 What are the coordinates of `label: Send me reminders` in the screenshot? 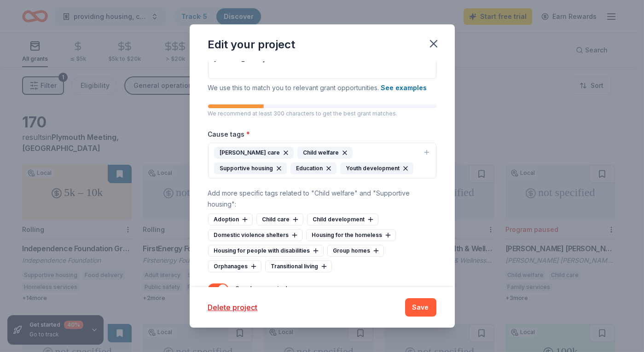 It's located at (266, 289).